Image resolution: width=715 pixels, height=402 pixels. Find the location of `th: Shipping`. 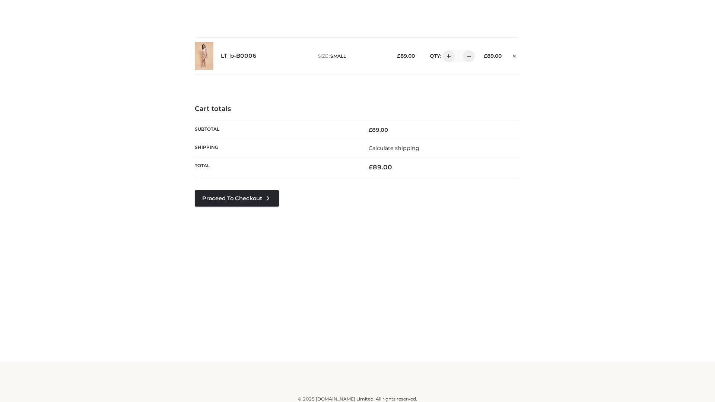

th: Shipping is located at coordinates (276, 148).